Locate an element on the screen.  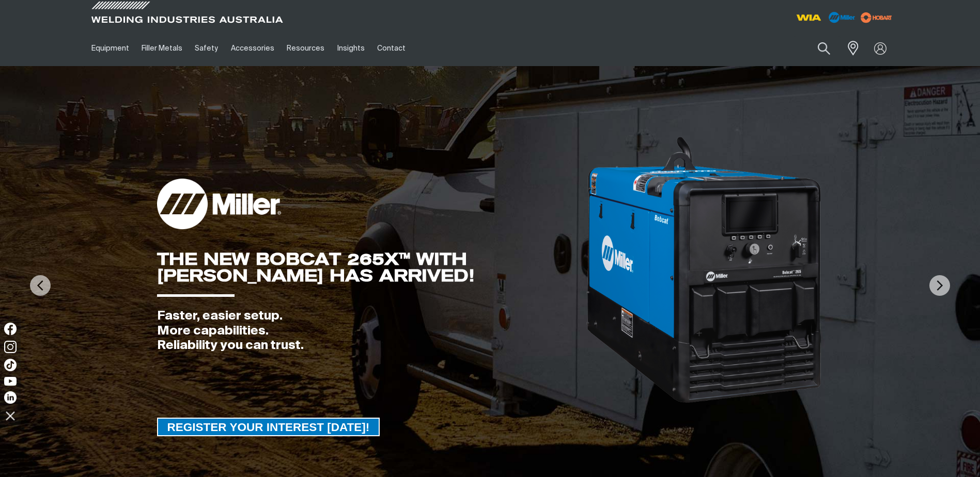
a: Safety is located at coordinates (206, 48).